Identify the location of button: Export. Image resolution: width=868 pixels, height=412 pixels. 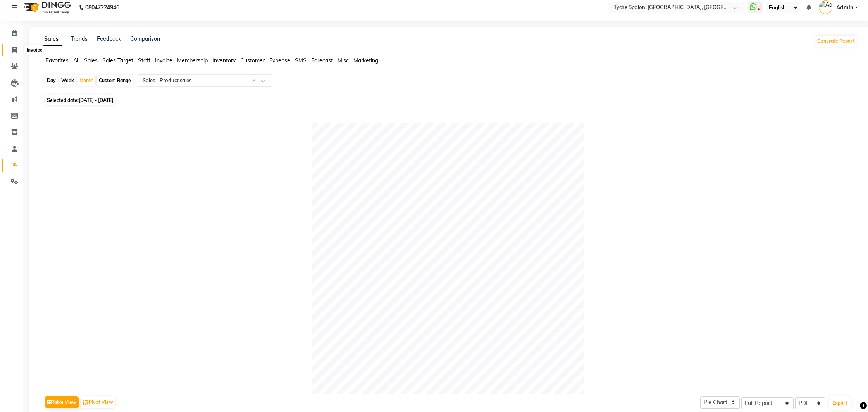
(840, 403).